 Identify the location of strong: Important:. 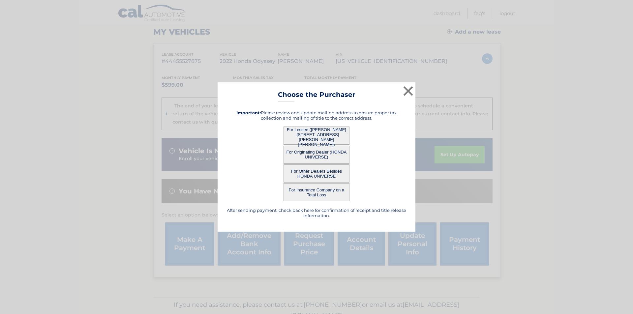
(249, 113).